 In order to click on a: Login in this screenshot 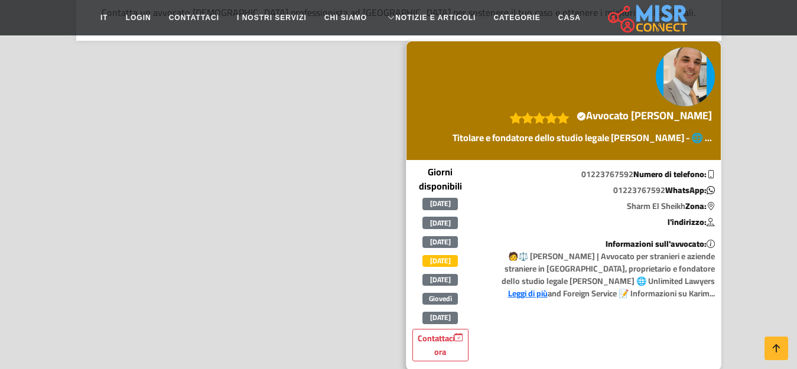, I will do `click(138, 18)`.